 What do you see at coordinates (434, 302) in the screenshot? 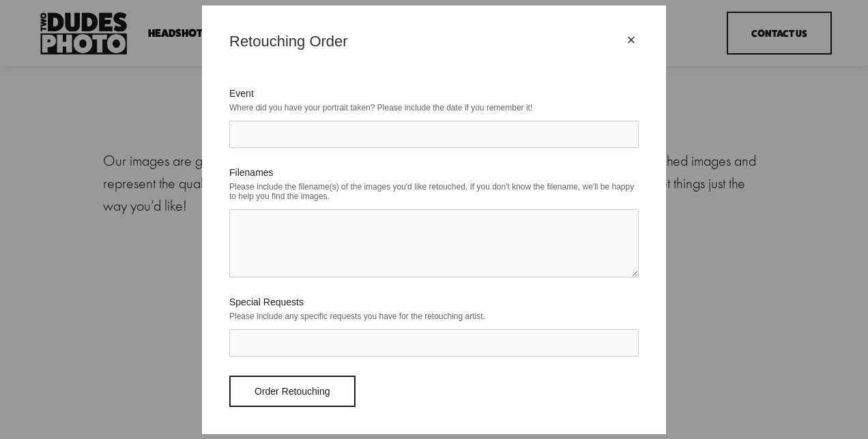
I see `label: Special Requests` at bounding box center [434, 302].